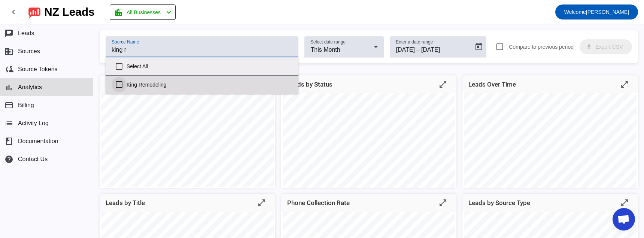 This screenshot has height=238, width=644. What do you see at coordinates (9, 123) in the screenshot?
I see `mat-icon: list` at bounding box center [9, 123].